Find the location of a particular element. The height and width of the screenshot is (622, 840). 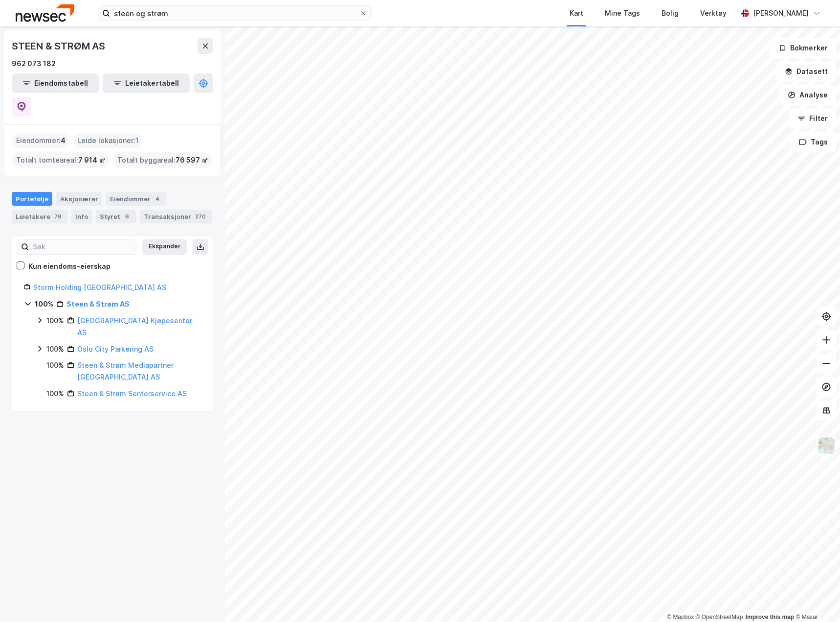

div: Eiendommer is located at coordinates (136, 199).